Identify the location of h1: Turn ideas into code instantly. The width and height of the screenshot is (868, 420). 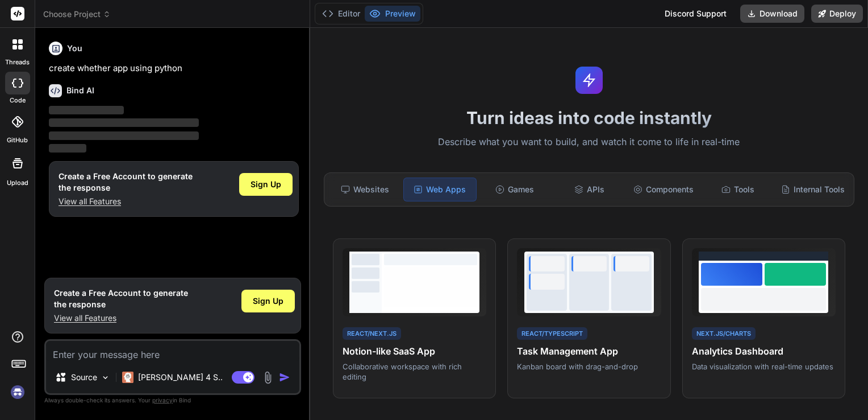
(589, 117).